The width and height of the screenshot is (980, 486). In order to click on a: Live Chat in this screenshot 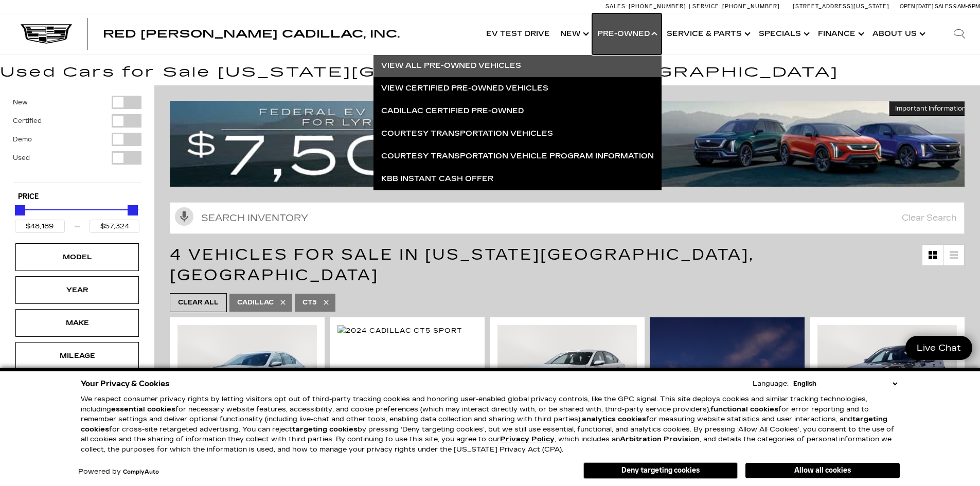, I will do `click(939, 348)`.